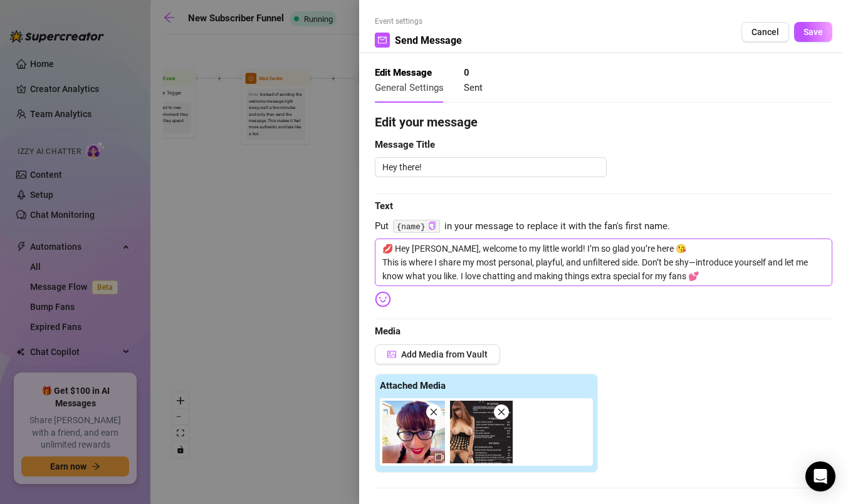  What do you see at coordinates (473, 87) in the screenshot?
I see `span: Sent` at bounding box center [473, 87].